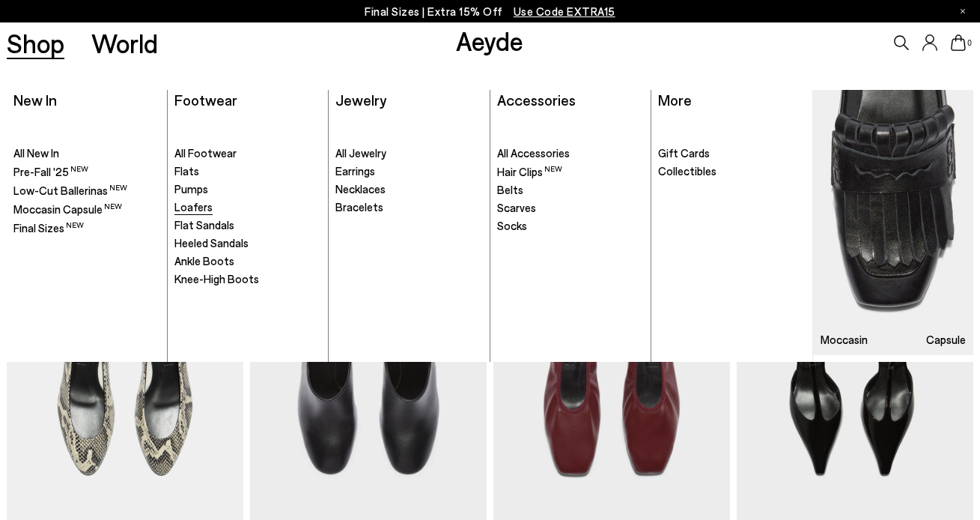 Image resolution: width=980 pixels, height=520 pixels. What do you see at coordinates (571, 172) in the screenshot?
I see `a: Hair Clips` at bounding box center [571, 172].